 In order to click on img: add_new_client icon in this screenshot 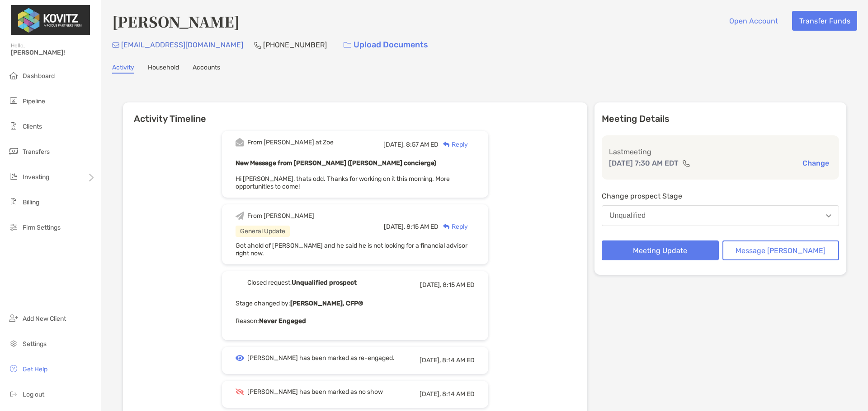, I will do `click(13, 319)`.